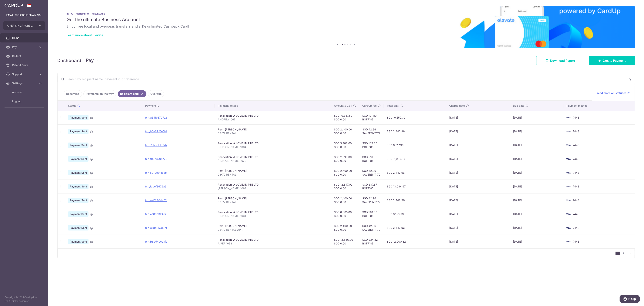 The image size is (644, 306). What do you see at coordinates (156, 94) in the screenshot?
I see `a: Overdue` at bounding box center [156, 94].